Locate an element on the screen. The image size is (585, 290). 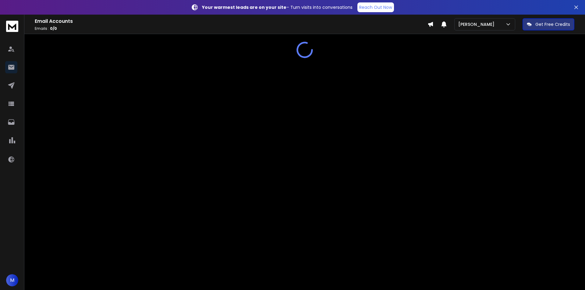
button: Get Free Credits is located at coordinates (548, 24).